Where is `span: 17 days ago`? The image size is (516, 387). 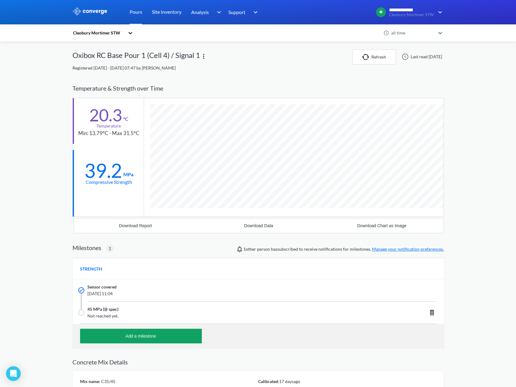 span: 17 days ago is located at coordinates (290, 381).